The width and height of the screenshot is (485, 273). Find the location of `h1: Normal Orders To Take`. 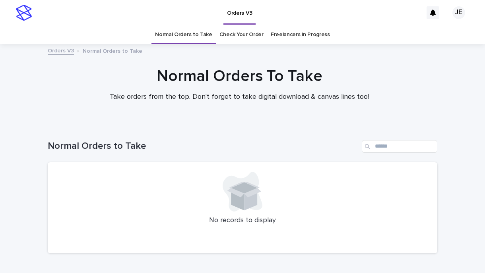

h1: Normal Orders To Take is located at coordinates (239, 76).